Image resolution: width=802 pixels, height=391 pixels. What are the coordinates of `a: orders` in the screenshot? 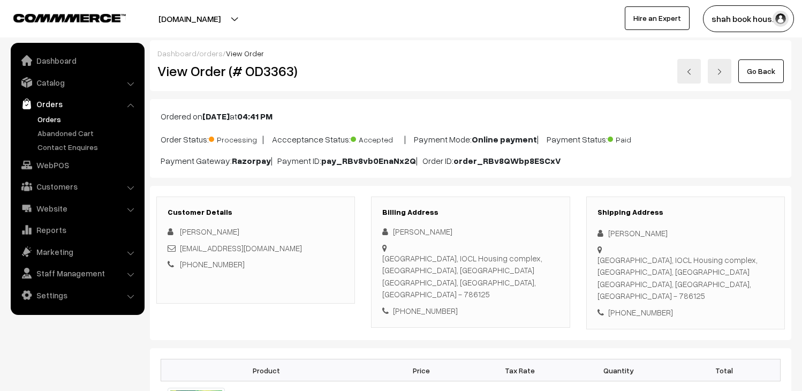 It's located at (211, 53).